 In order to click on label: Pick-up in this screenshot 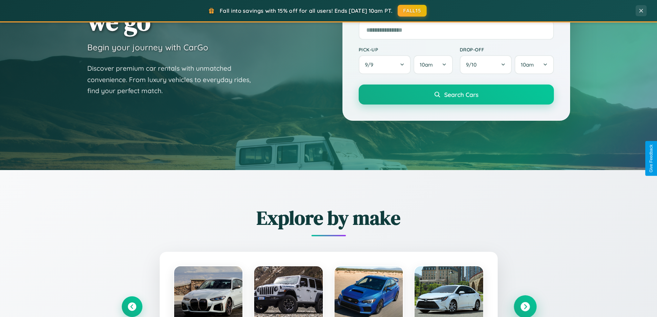, I will do `click(406, 49)`.